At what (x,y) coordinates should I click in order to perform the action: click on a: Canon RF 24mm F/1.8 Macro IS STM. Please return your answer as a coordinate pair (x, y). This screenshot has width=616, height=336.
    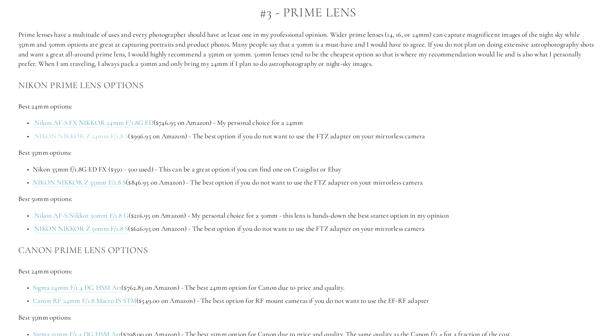
    Looking at the image, I should click on (85, 301).